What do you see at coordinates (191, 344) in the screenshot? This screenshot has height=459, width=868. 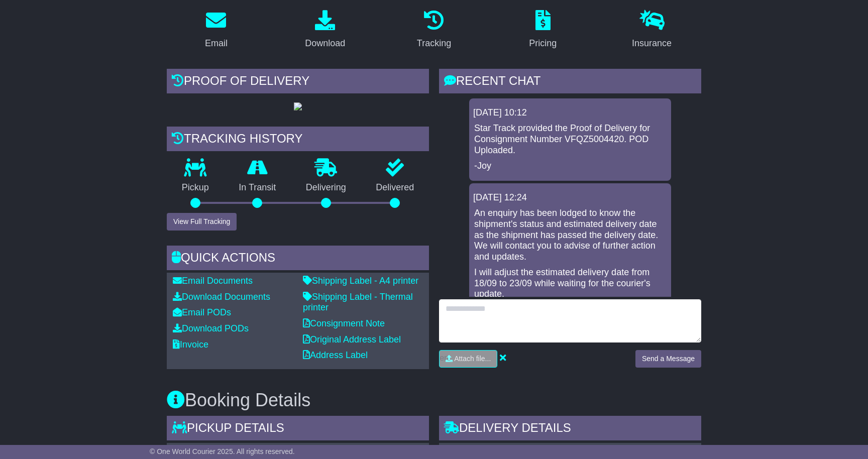 I see `a: Invoice` at bounding box center [191, 344].